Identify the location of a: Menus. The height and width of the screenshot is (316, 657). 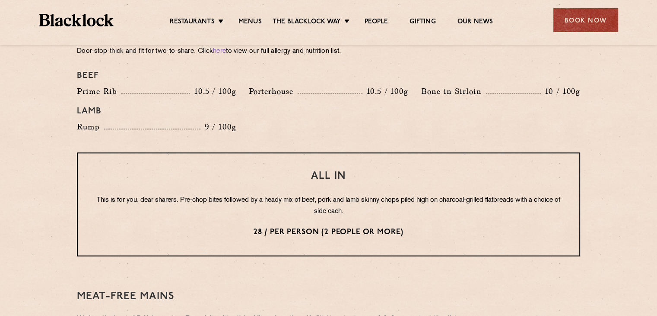
(250, 22).